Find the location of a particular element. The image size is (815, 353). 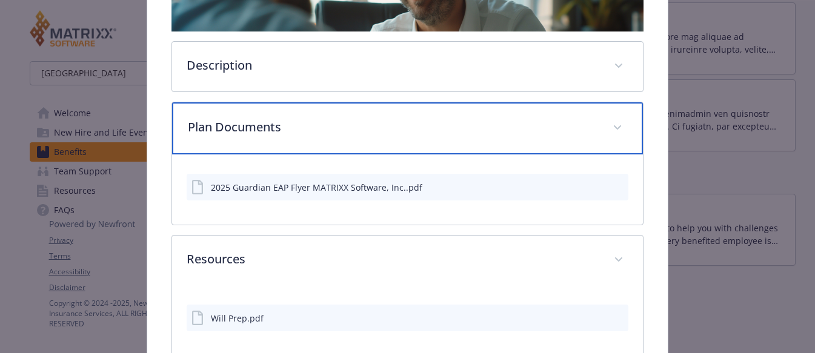

p: Resources is located at coordinates (393, 259).